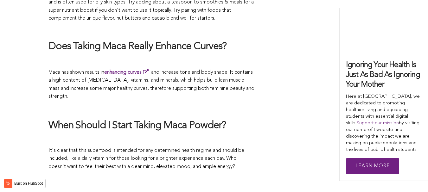 This screenshot has height=192, width=428. Describe the element at coordinates (128, 73) in the screenshot. I see `a: enhancing curves` at that location.